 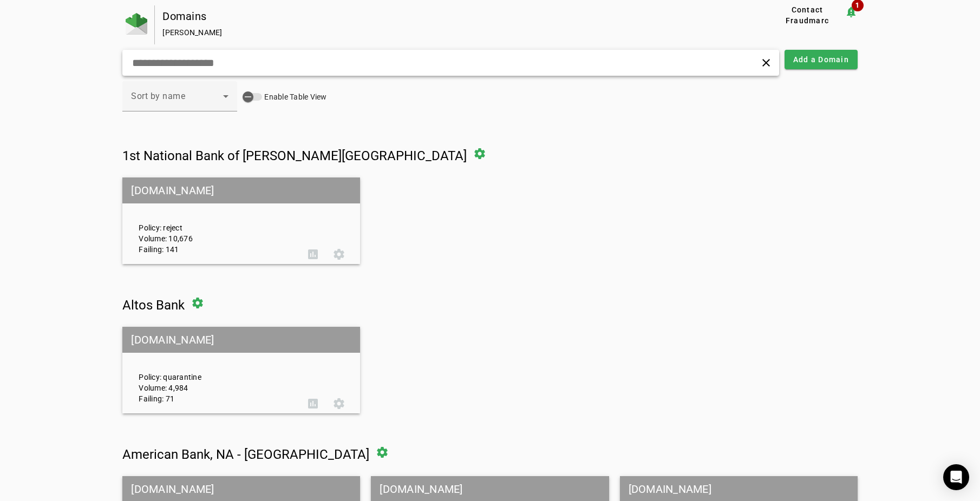 What do you see at coordinates (490, 25) in the screenshot?
I see `app-page-header: Domains` at bounding box center [490, 25].